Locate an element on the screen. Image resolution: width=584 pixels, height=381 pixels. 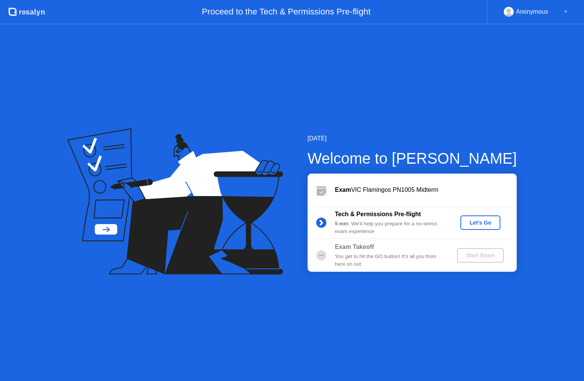
div: Start Exam is located at coordinates (480, 255).